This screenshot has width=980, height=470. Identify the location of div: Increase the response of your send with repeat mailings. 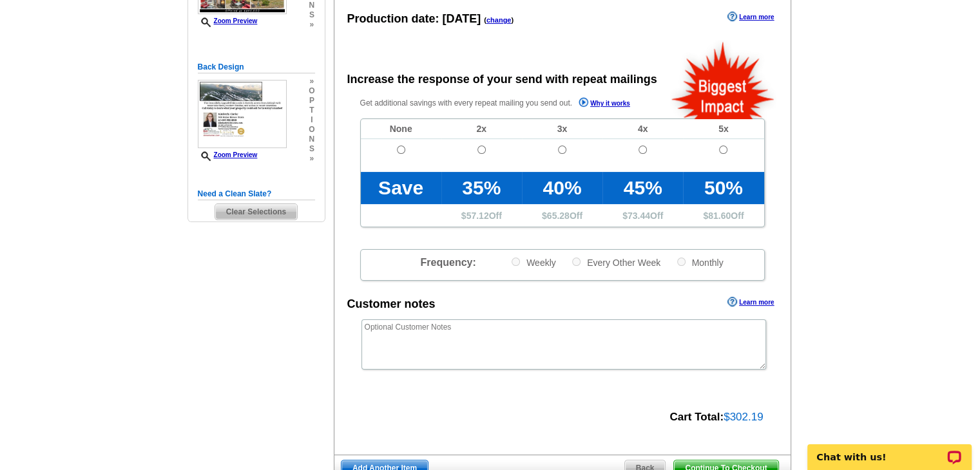
(502, 79).